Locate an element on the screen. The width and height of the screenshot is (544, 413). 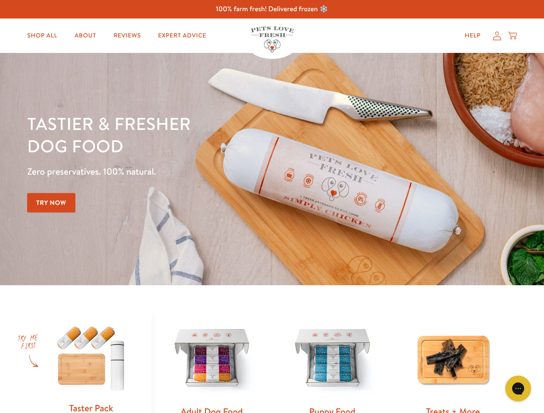
a: Reviews is located at coordinates (127, 36).